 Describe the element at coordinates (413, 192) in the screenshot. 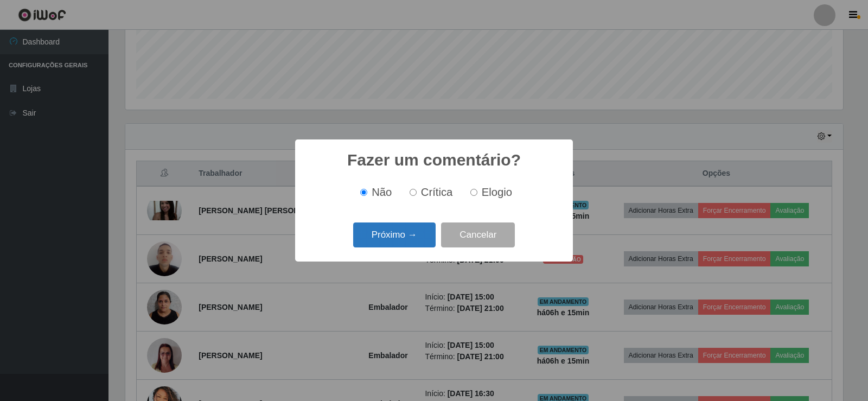

I see `input: Crítica` at that location.